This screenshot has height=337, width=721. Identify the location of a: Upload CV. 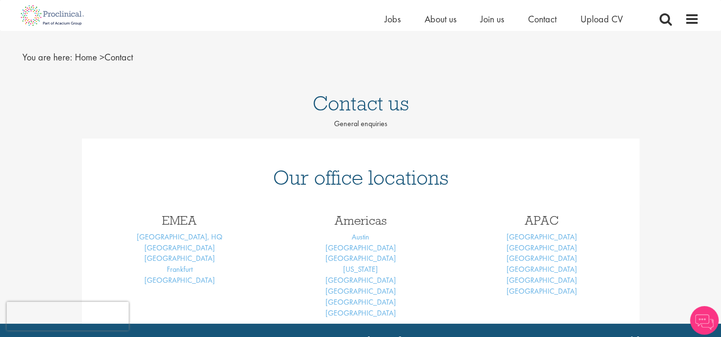
(601, 19).